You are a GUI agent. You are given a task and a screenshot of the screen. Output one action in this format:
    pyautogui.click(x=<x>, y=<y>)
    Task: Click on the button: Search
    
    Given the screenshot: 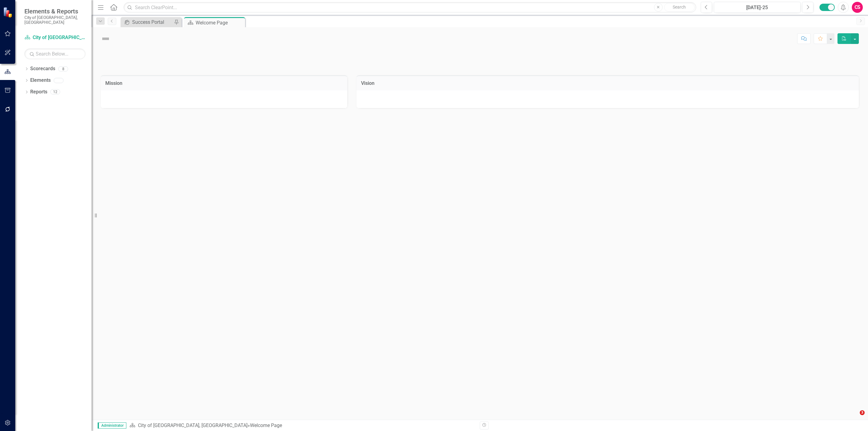 What is the action you would take?
    pyautogui.click(x=679, y=7)
    